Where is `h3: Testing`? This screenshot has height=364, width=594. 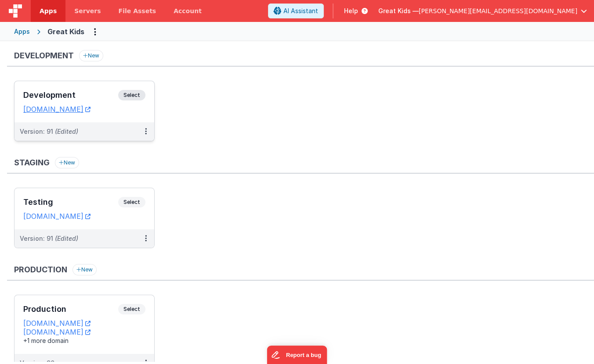
h3: Testing is located at coordinates (71, 203).